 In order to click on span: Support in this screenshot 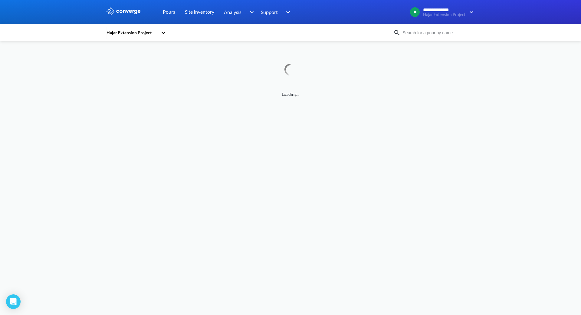, I will do `click(270, 12)`.